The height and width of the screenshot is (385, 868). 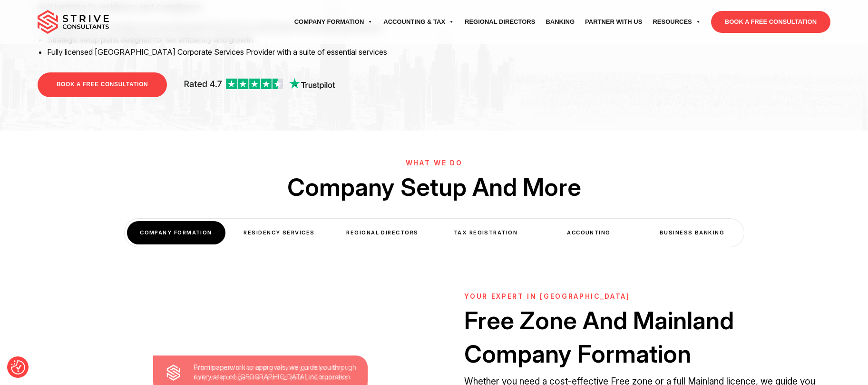 What do you see at coordinates (589, 233) in the screenshot?
I see `div: Accounting` at bounding box center [589, 233].